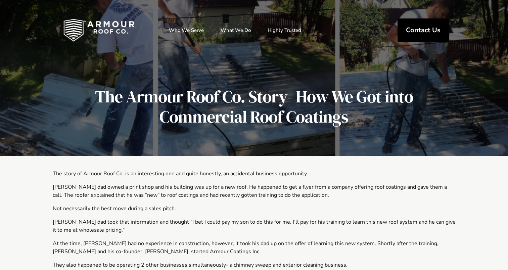 This screenshot has width=508, height=270. Describe the element at coordinates (284, 30) in the screenshot. I see `a: Highly Trusted` at that location.